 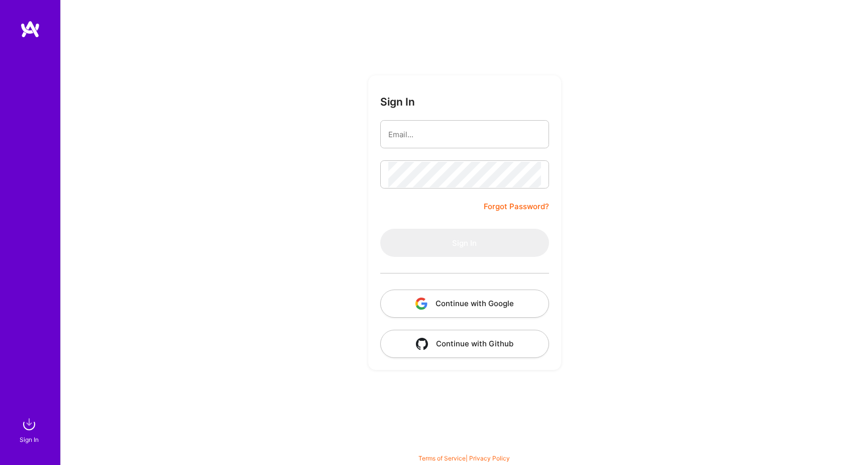 What do you see at coordinates (30, 29) in the screenshot?
I see `img: logo` at bounding box center [30, 29].